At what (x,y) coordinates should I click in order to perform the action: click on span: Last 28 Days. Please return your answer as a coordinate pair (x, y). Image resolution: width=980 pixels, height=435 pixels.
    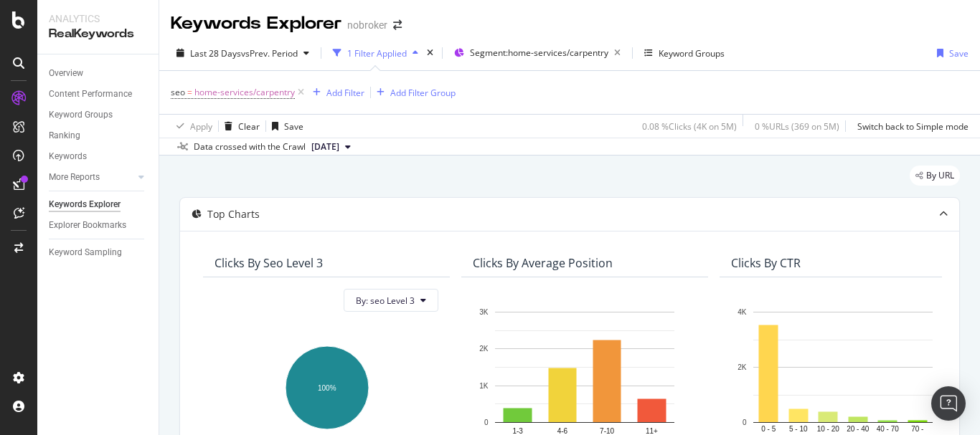
    Looking at the image, I should click on (216, 53).